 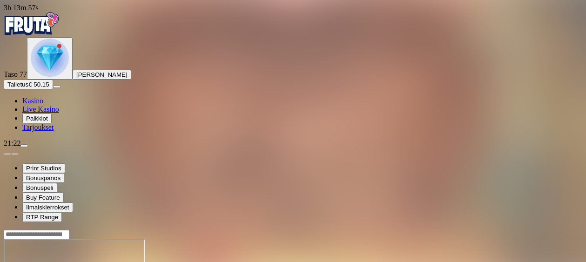 I want to click on span: user session time, so click(x=21, y=7).